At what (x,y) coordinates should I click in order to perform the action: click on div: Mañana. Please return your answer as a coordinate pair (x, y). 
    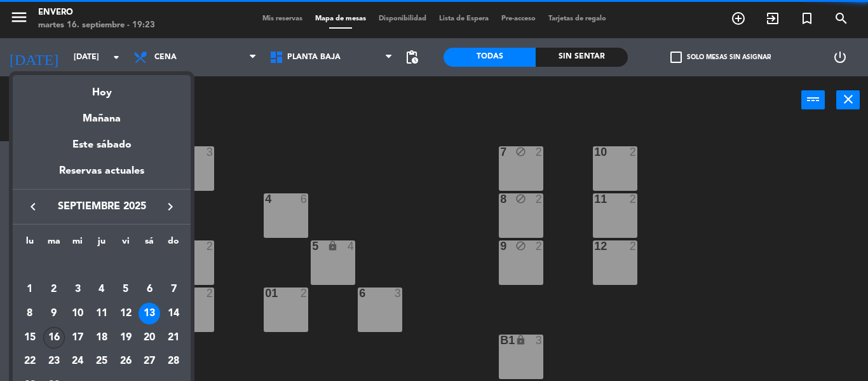
    Looking at the image, I should click on (102, 113).